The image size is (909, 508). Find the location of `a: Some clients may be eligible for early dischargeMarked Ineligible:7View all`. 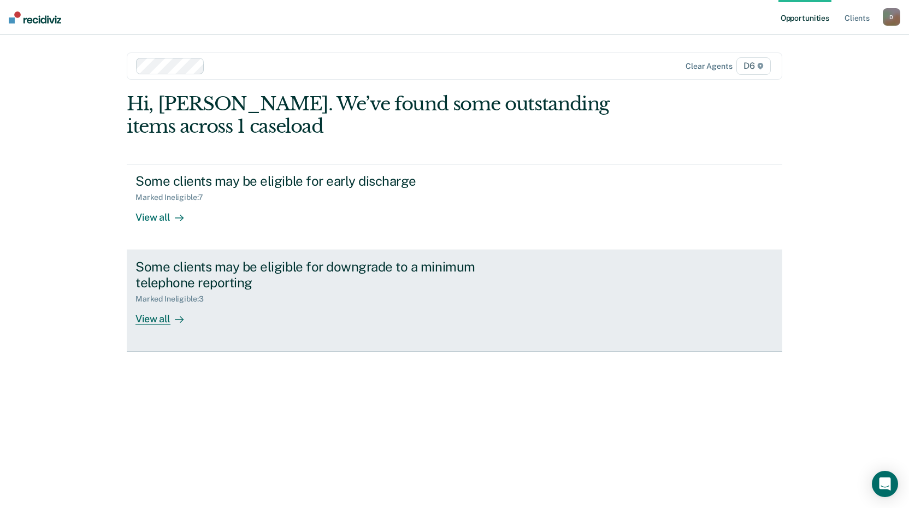

a: Some clients may be eligible for early dischargeMarked Ineligible:7View all is located at coordinates (455, 207).